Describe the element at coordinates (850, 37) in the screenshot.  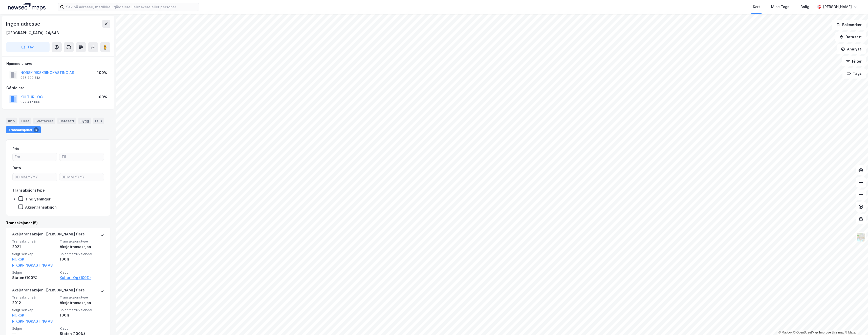
I see `button: Datasett` at that location.